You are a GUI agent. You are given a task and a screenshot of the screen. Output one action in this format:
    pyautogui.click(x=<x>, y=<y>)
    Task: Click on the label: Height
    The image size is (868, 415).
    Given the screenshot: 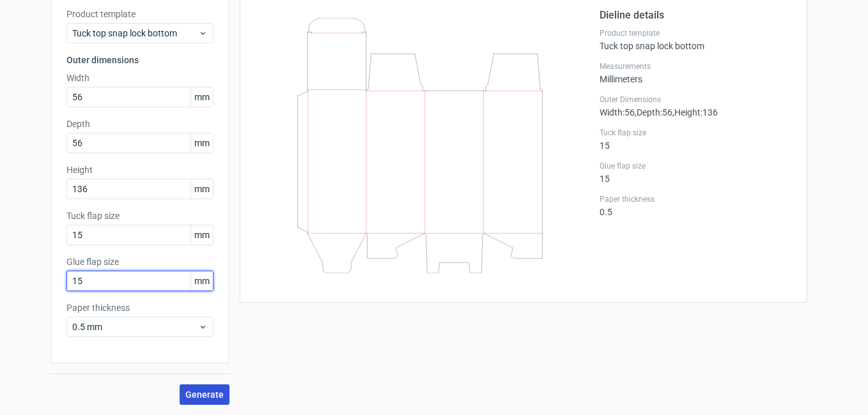 What is the action you would take?
    pyautogui.click(x=140, y=170)
    